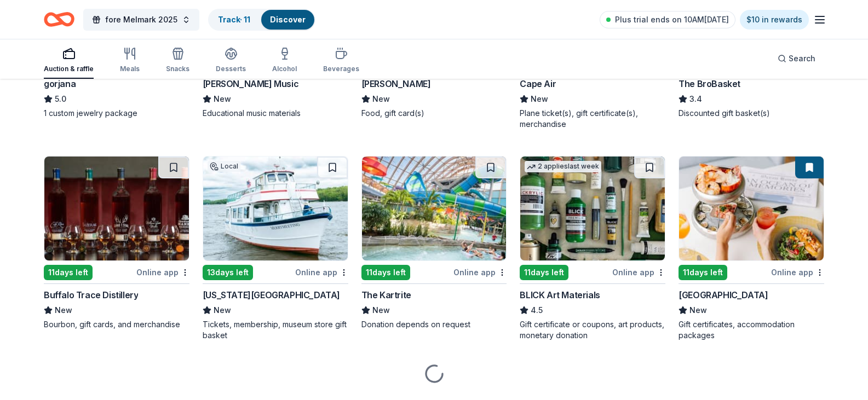 Image resolution: width=868 pixels, height=400 pixels. What do you see at coordinates (116, 113) in the screenshot?
I see `div: 1 custom jewelry package` at bounding box center [116, 113].